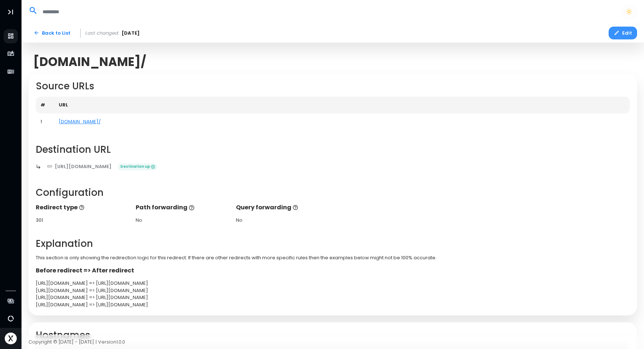  What do you see at coordinates (82, 208) in the screenshot?
I see `p: Redirect type` at bounding box center [82, 208].